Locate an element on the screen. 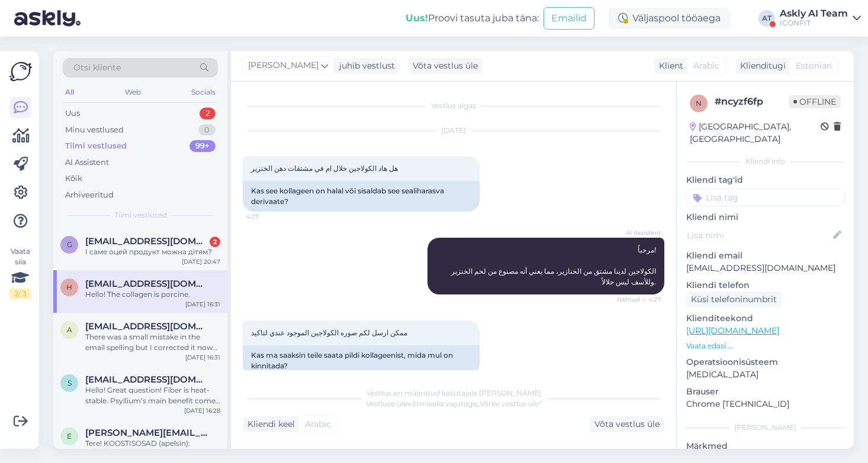 Image resolution: width=868 pixels, height=463 pixels. span: AI Assistent is located at coordinates (638, 232).